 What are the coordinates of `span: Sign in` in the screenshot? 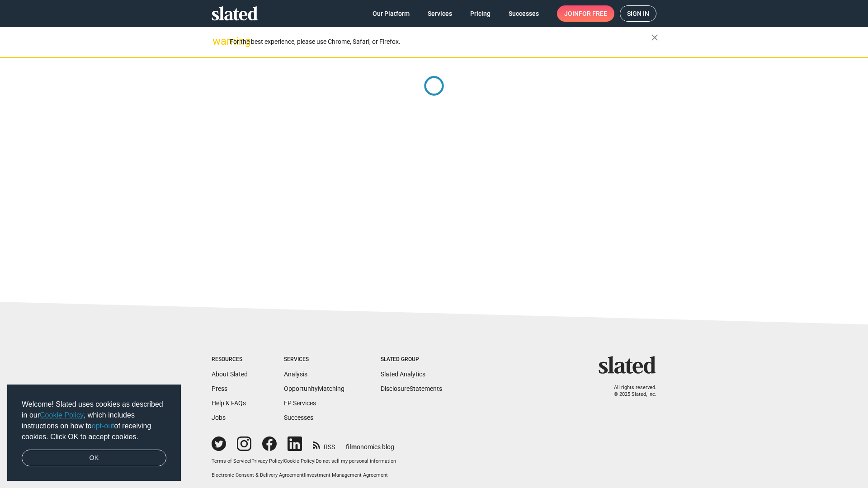 It's located at (637, 13).